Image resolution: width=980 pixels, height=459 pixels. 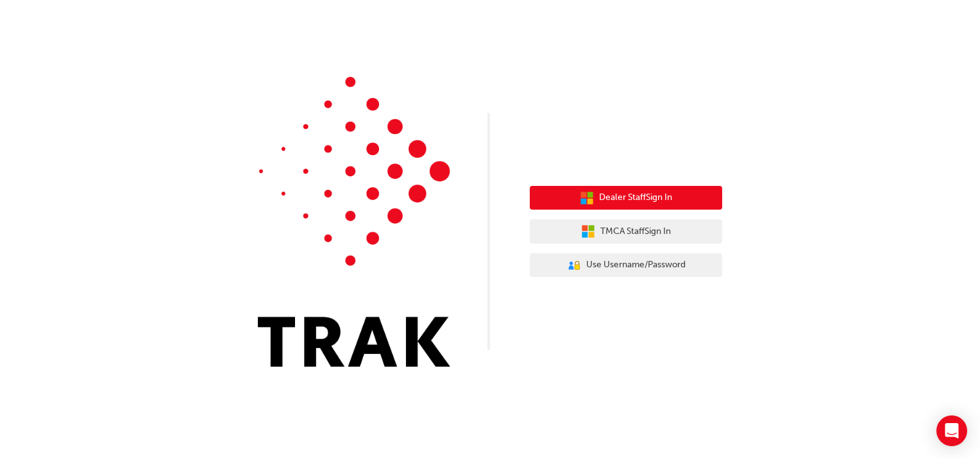 I want to click on button: Dealer StaffSign In, so click(x=626, y=198).